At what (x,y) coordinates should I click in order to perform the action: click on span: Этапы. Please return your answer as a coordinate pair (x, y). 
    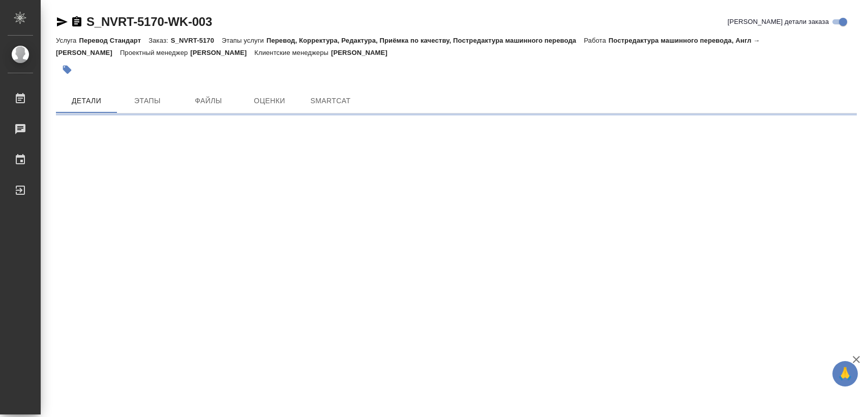
    Looking at the image, I should click on (147, 100).